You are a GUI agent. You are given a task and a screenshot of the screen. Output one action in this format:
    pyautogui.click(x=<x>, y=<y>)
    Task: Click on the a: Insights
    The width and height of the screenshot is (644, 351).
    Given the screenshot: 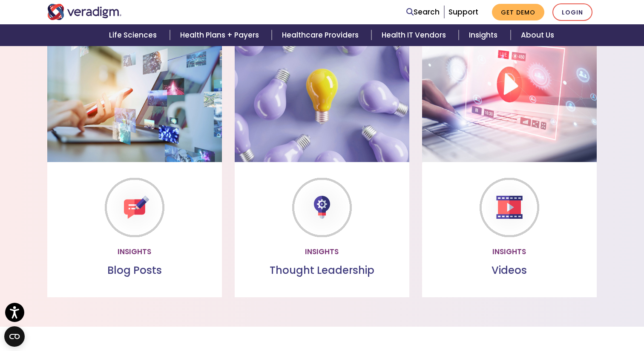 What is the action you would take?
    pyautogui.click(x=484, y=35)
    